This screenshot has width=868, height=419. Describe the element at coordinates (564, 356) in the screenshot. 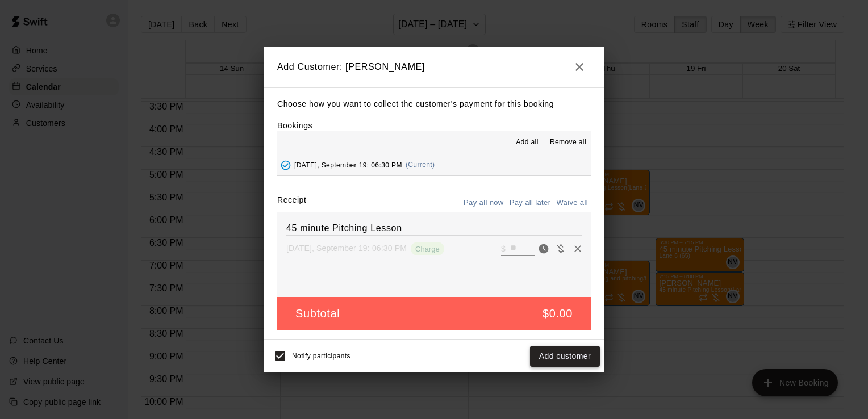

I see `button: Add customer` at that location.